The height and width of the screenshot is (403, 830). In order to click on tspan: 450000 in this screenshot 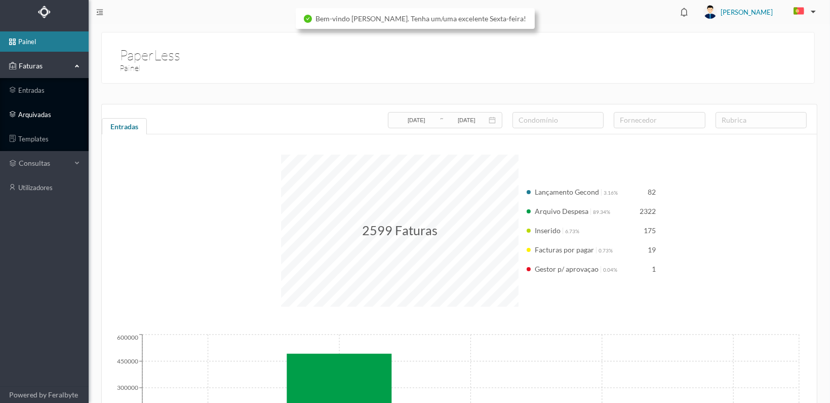, I will do `click(128, 360)`.